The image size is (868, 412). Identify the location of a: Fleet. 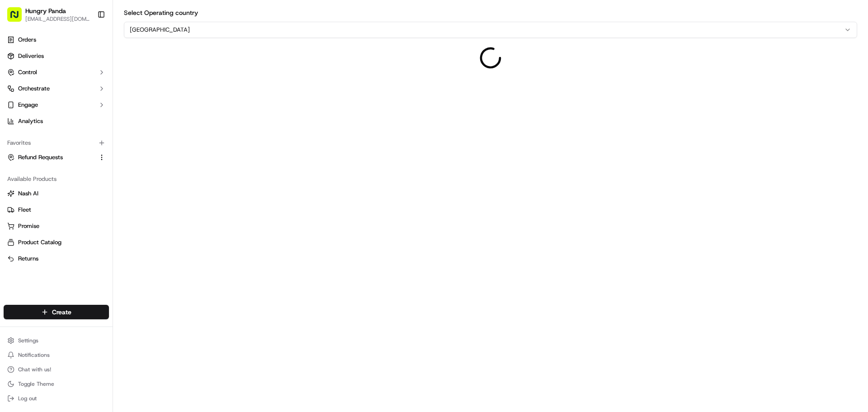
(56, 210).